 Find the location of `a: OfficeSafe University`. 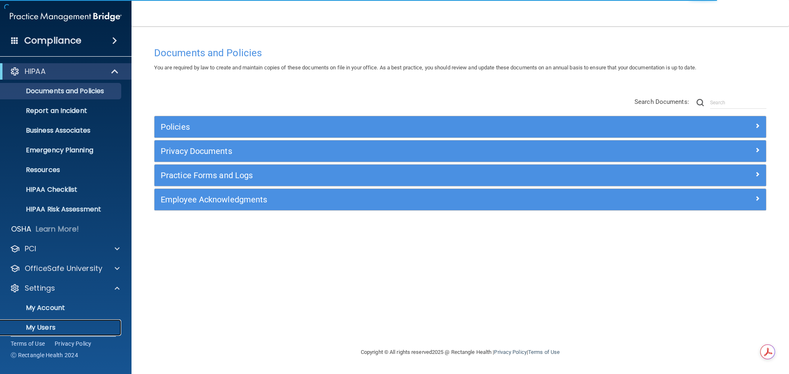

a: OfficeSafe University is located at coordinates (65, 269).